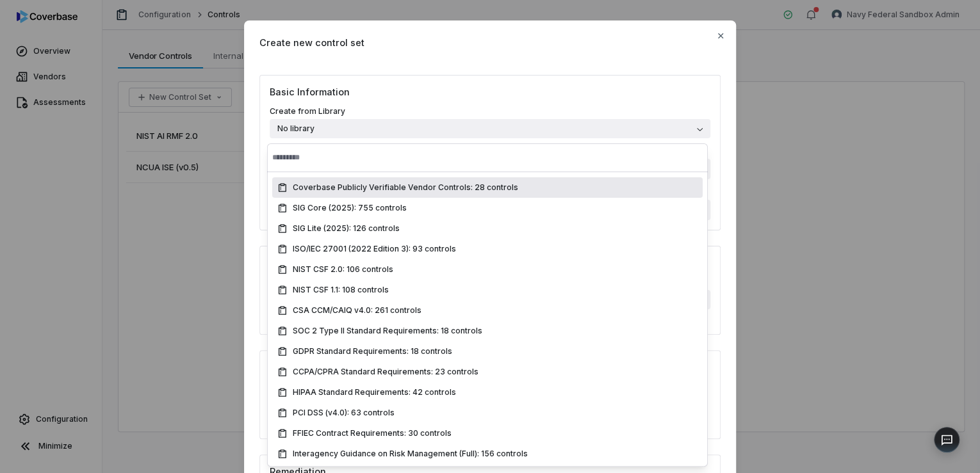 This screenshot has height=473, width=980. What do you see at coordinates (346, 229) in the screenshot?
I see `span: SIG Lite (2025): 126 controls` at bounding box center [346, 229].